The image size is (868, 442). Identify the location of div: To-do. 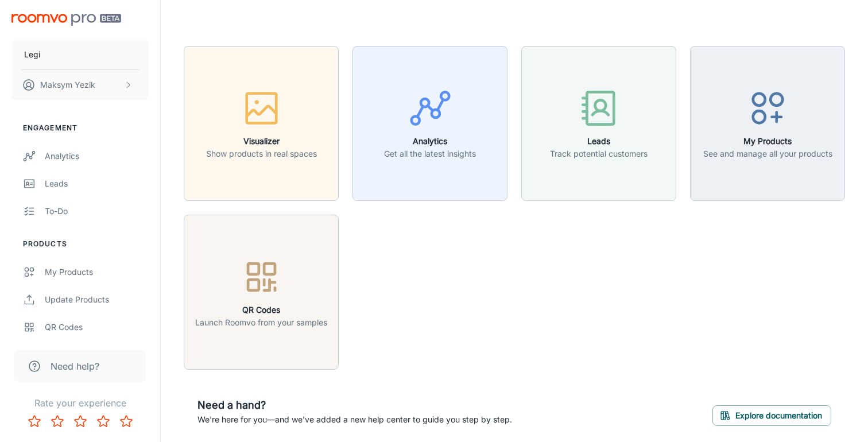
(97, 211).